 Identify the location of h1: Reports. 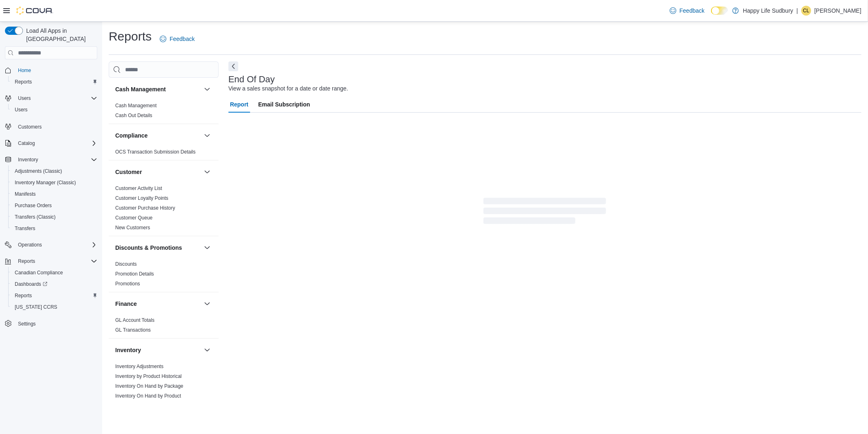
(130, 36).